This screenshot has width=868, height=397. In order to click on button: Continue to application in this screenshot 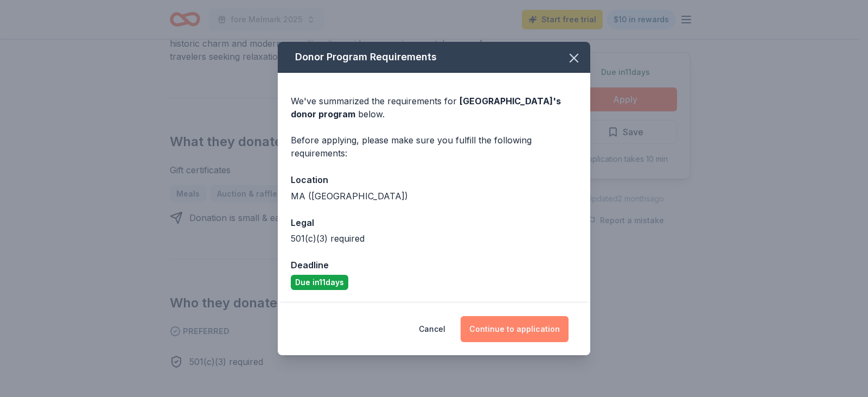, I will do `click(515, 329)`.